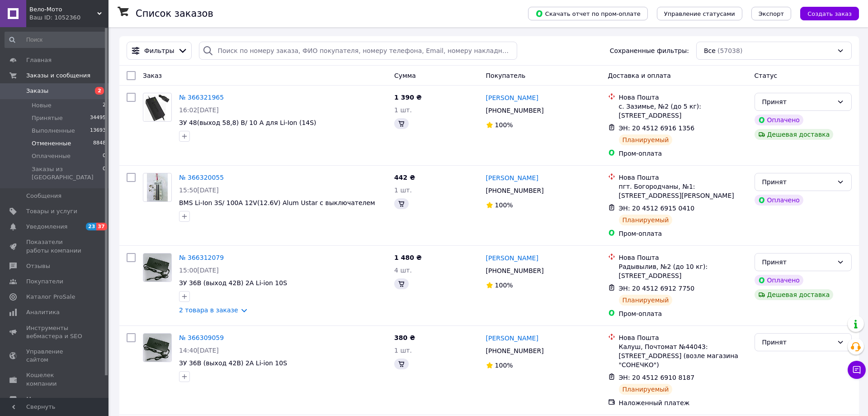  What do you see at coordinates (730, 51) in the screenshot?
I see `span: (57038)` at bounding box center [730, 51].